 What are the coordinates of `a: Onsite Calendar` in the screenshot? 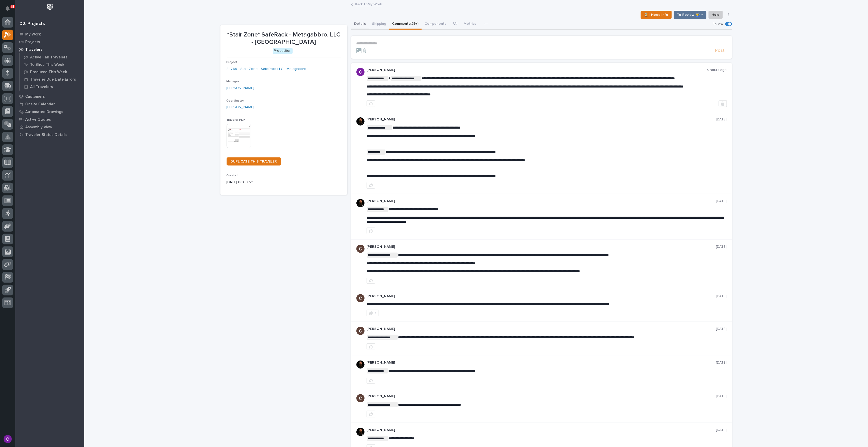 It's located at (50, 104).